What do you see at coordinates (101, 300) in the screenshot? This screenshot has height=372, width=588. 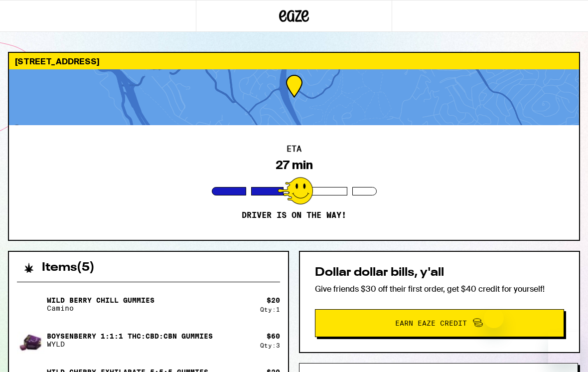 I see `p: Wild Berry Chill Gummies` at bounding box center [101, 300].